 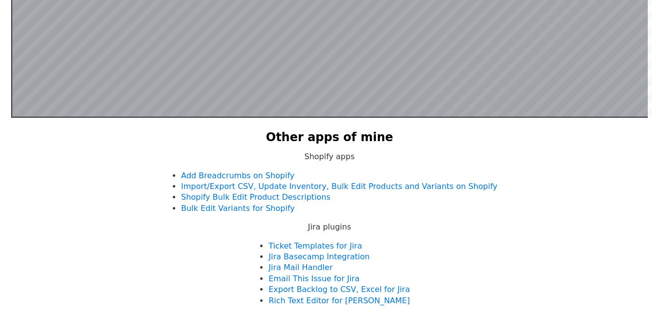 I want to click on a: Export Backlog to CSV, Excel for Jira, so click(x=339, y=289).